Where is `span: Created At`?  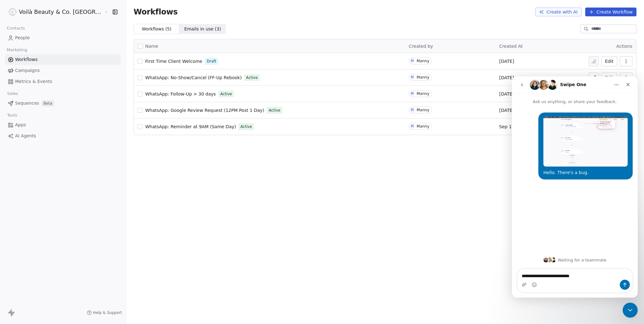 span: Created At is located at coordinates (511, 46).